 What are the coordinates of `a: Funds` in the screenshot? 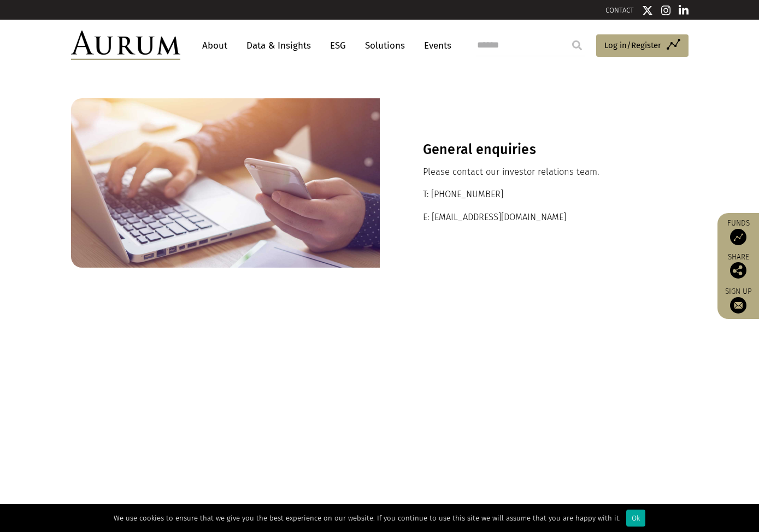 It's located at (738, 232).